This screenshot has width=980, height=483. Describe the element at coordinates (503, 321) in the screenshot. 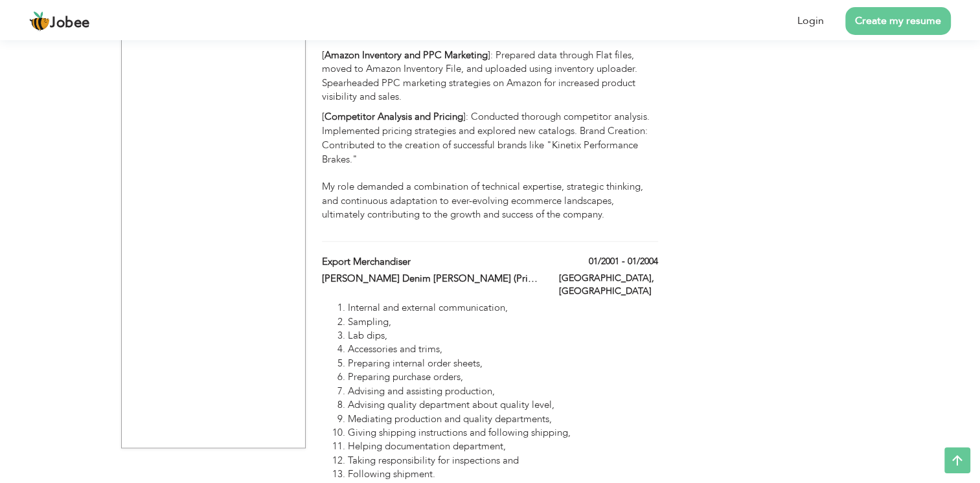

I see `li: Sampling,` at that location.